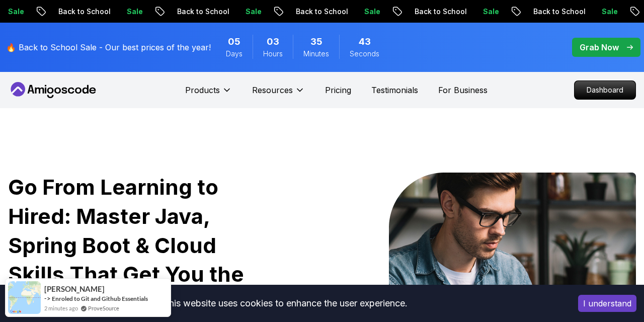  What do you see at coordinates (316, 42) in the screenshot?
I see `span: 35 Minutes` at bounding box center [316, 42].